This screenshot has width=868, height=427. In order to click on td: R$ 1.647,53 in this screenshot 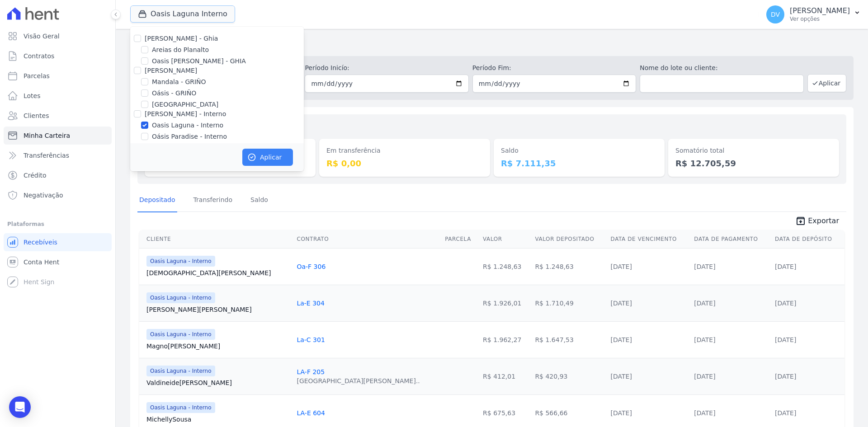, I will do `click(568, 339)`.